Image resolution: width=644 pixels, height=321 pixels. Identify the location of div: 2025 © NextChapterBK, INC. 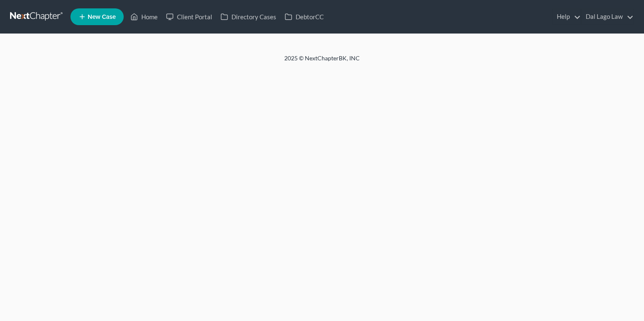
(322, 61).